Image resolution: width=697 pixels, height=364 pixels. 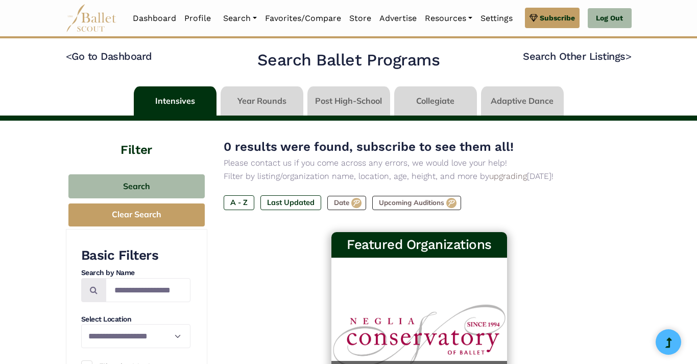 I want to click on label: Date, so click(x=347, y=203).